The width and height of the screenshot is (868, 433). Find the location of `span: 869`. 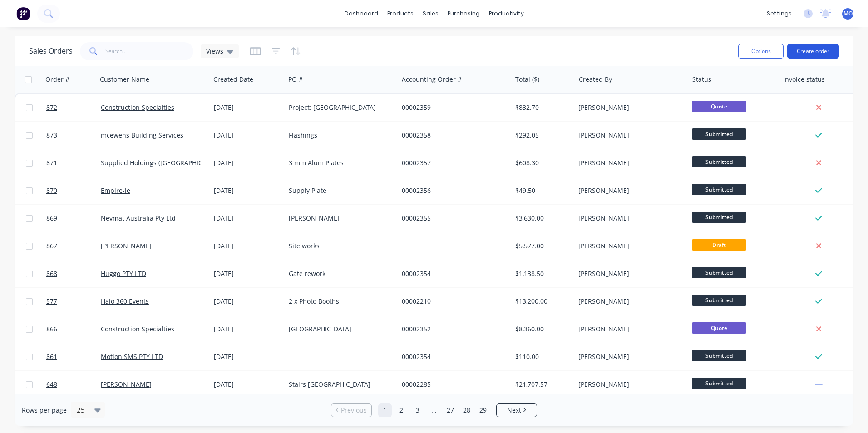

span: 869 is located at coordinates (52, 218).